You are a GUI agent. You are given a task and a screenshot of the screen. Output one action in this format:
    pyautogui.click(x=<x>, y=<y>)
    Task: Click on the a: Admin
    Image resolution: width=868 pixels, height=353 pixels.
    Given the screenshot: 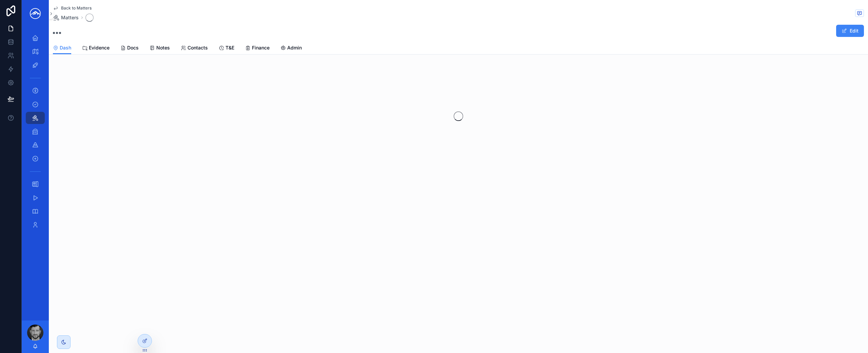 What is the action you would take?
    pyautogui.click(x=291, y=49)
    